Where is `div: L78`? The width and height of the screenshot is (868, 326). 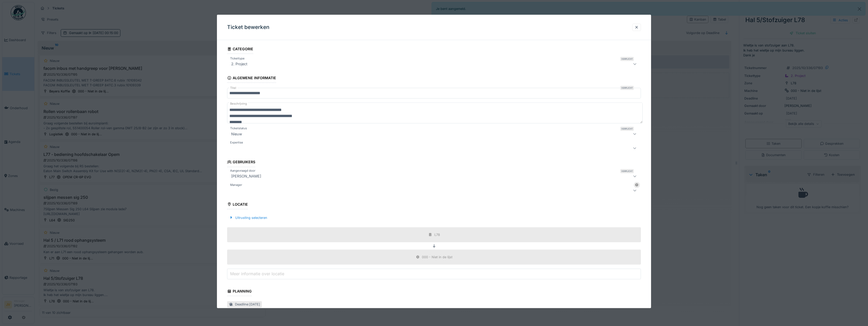
div: L78 is located at coordinates (437, 234).